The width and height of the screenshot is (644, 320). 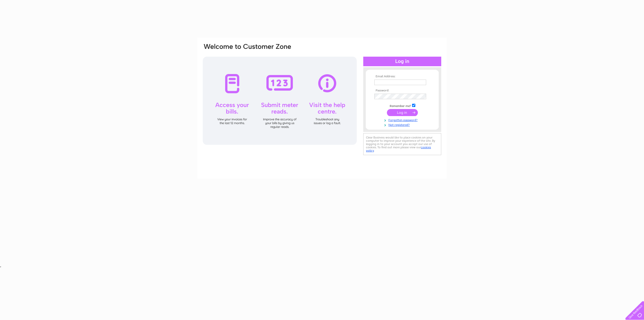 What do you see at coordinates (403, 119) in the screenshot?
I see `a: Forgotten password?` at bounding box center [403, 119].